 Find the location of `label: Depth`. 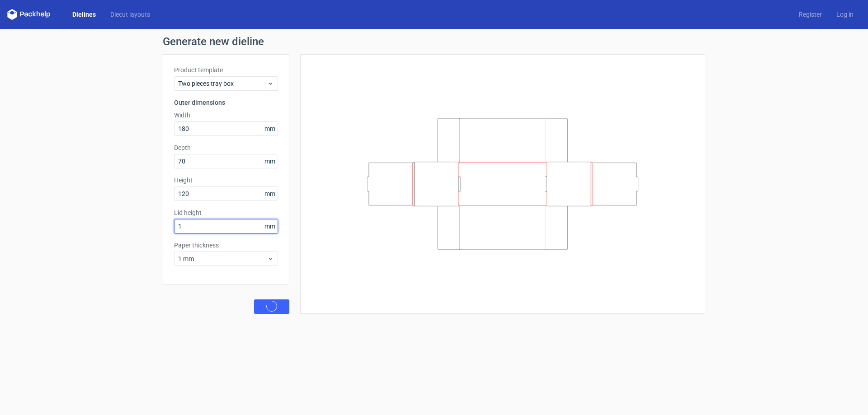

label: Depth is located at coordinates (226, 148).